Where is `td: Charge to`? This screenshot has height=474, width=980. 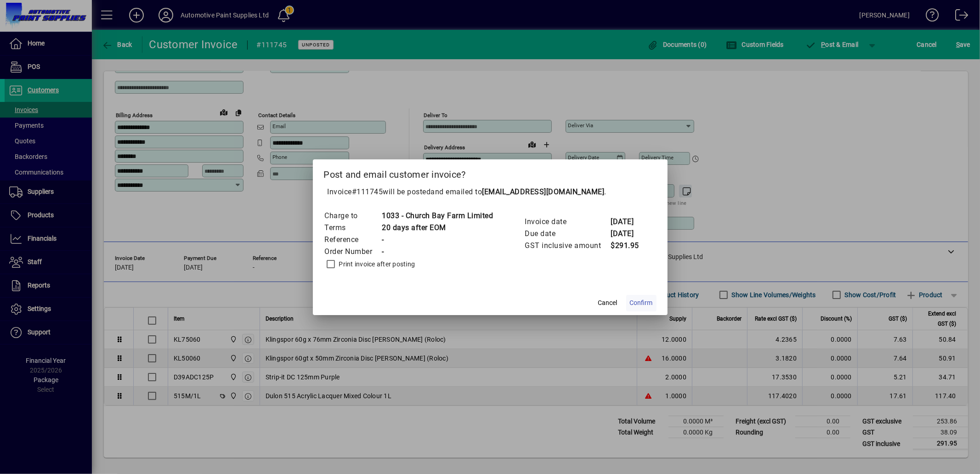 td: Charge to is located at coordinates (353, 216).